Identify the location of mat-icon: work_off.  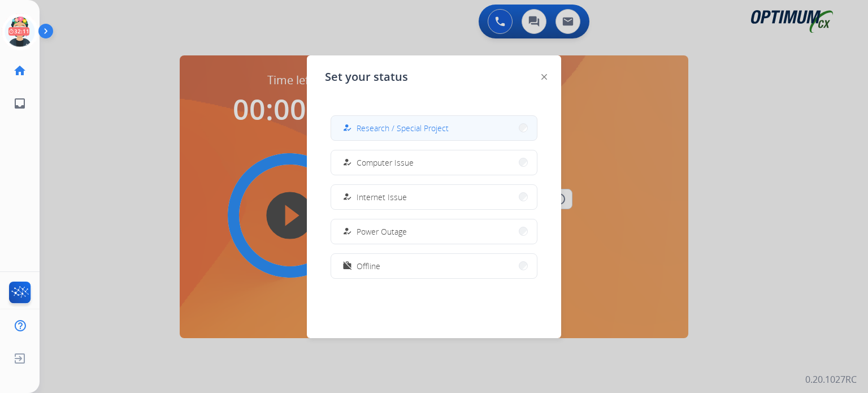
(347, 266).